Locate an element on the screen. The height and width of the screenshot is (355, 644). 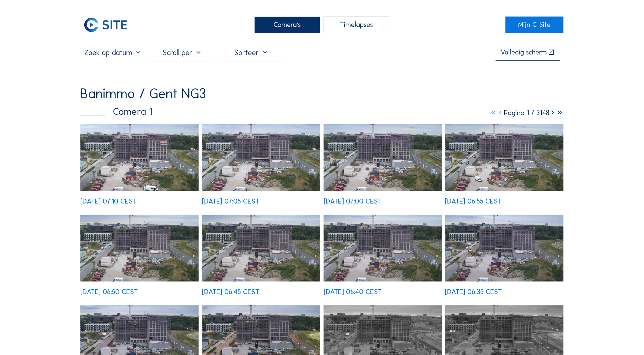
a: C-SITE Logo is located at coordinates (109, 25).